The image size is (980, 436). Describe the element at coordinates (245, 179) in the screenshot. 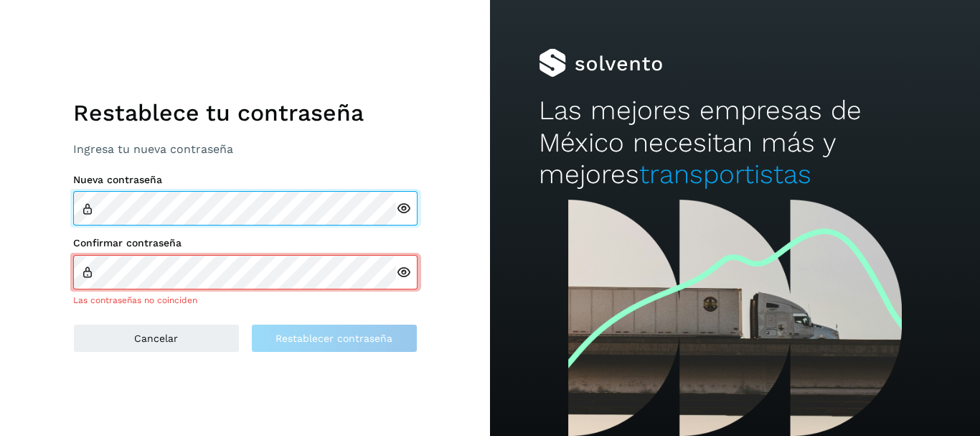

I see `label: Nueva contraseña` at that location.